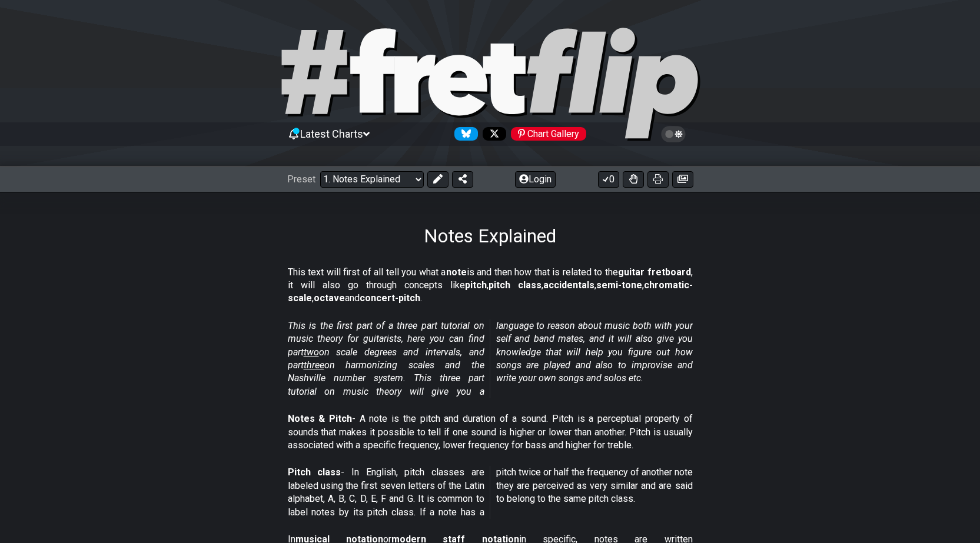  I want to click on span: Latest Charts, so click(331, 134).